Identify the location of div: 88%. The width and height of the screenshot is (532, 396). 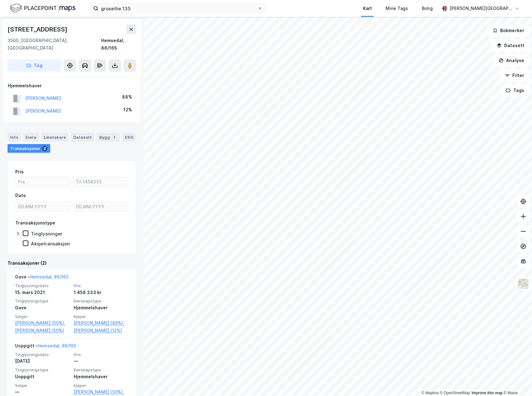
(127, 97).